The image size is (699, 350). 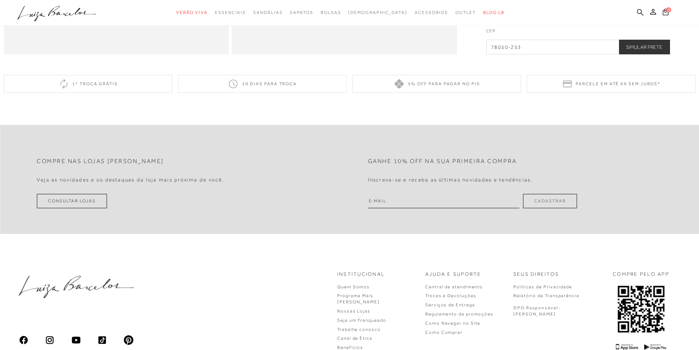 I want to click on p: Seus Direitos, so click(x=536, y=274).